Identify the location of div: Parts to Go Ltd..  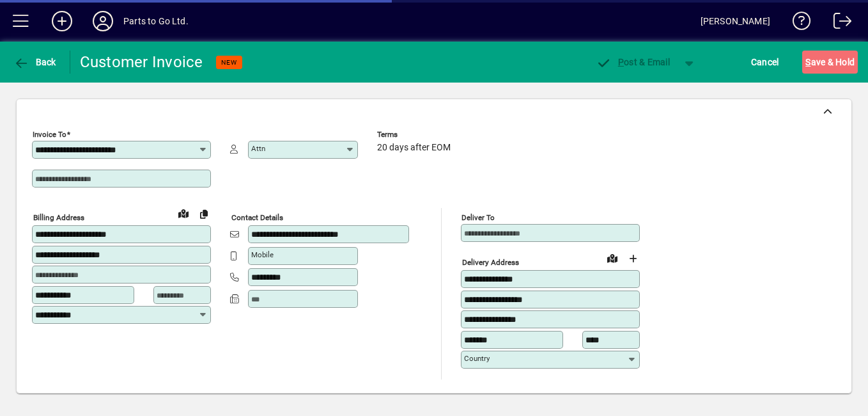
(156, 21).